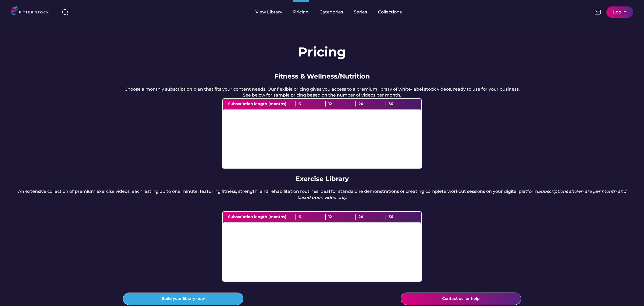 This screenshot has width=644, height=306. I want to click on img: search-normal%203.svg, so click(65, 12).